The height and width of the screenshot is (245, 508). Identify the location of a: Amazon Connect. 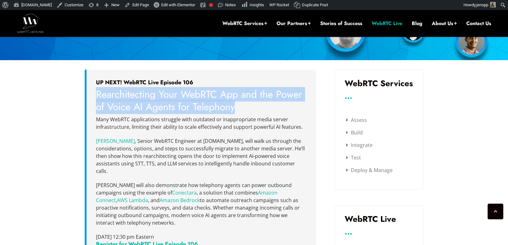
(187, 197).